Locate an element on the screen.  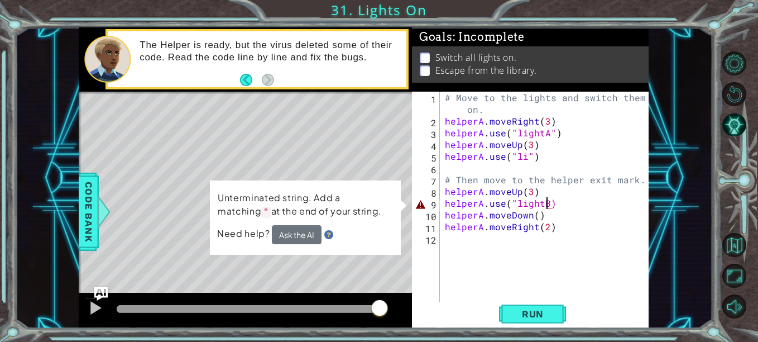
button: Next is located at coordinates (268, 80).